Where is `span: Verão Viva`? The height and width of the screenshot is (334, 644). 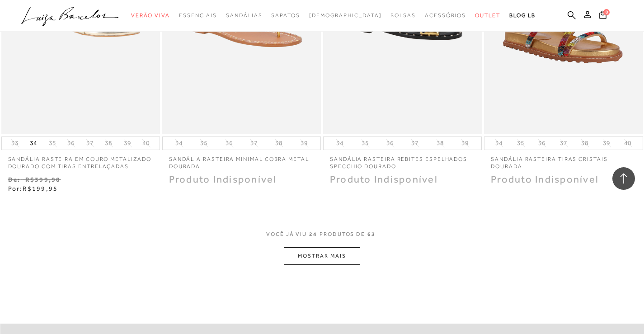 span: Verão Viva is located at coordinates (151, 15).